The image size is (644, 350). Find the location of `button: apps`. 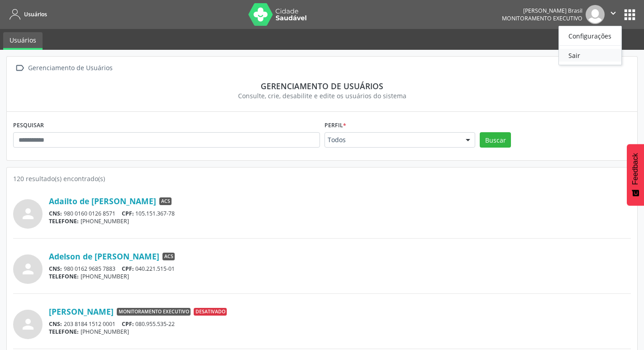

button: apps is located at coordinates (630, 14).